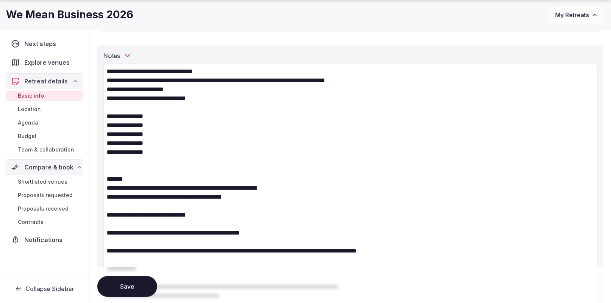 This screenshot has height=303, width=611. What do you see at coordinates (45, 209) in the screenshot?
I see `a: Proposals received` at bounding box center [45, 209].